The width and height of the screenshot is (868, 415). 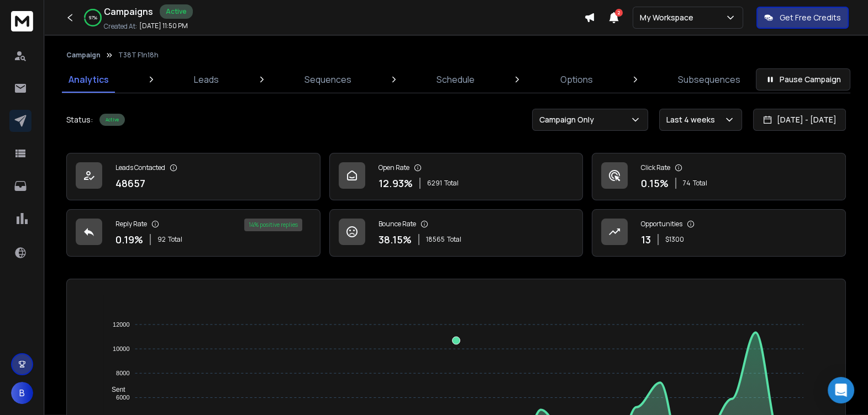 I want to click on div: Open Intercom Messenger, so click(x=841, y=390).